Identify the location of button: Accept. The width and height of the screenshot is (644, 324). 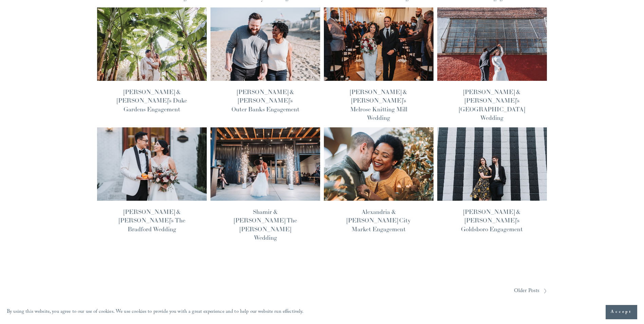
(621, 312).